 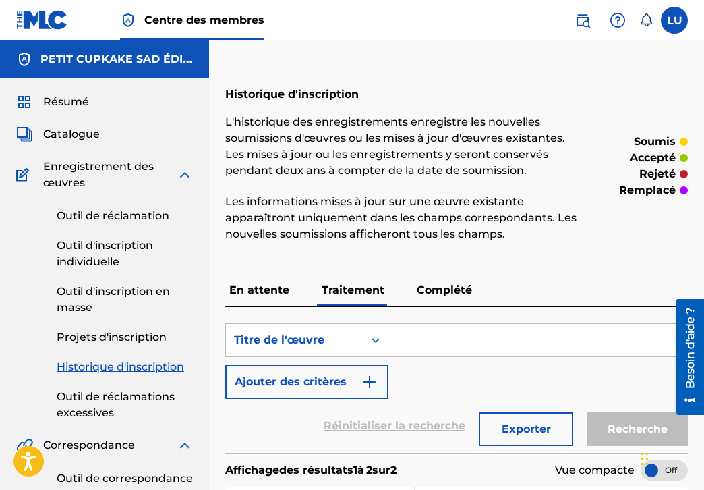 I want to click on a: Outil d'inscription en masse, so click(x=125, y=299).